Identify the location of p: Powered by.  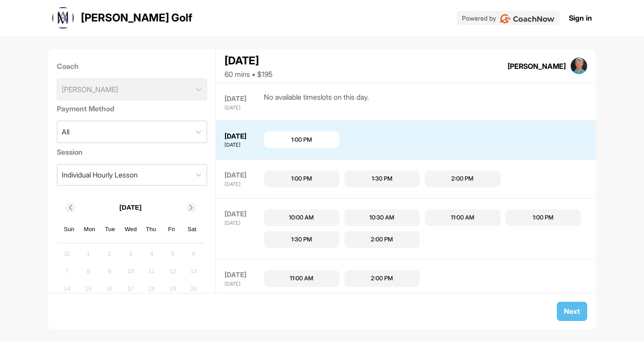
(479, 18).